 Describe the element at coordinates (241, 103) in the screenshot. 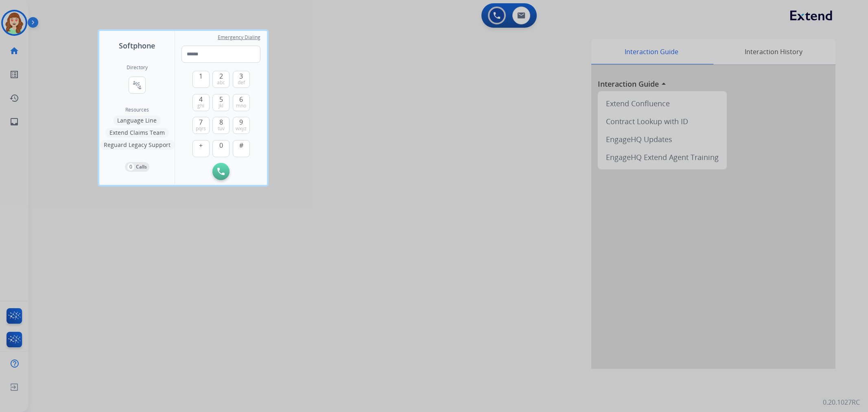

I see `button: 6mno` at that location.